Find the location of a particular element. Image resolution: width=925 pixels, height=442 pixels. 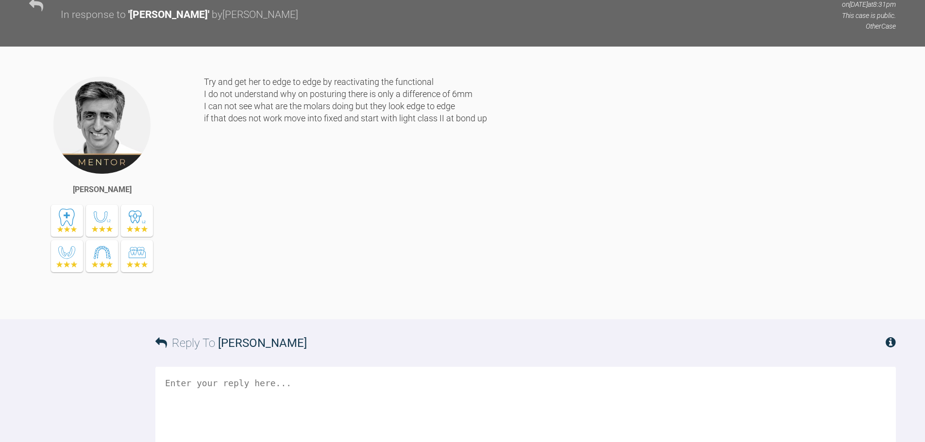

p: This case is public. is located at coordinates (869, 16).